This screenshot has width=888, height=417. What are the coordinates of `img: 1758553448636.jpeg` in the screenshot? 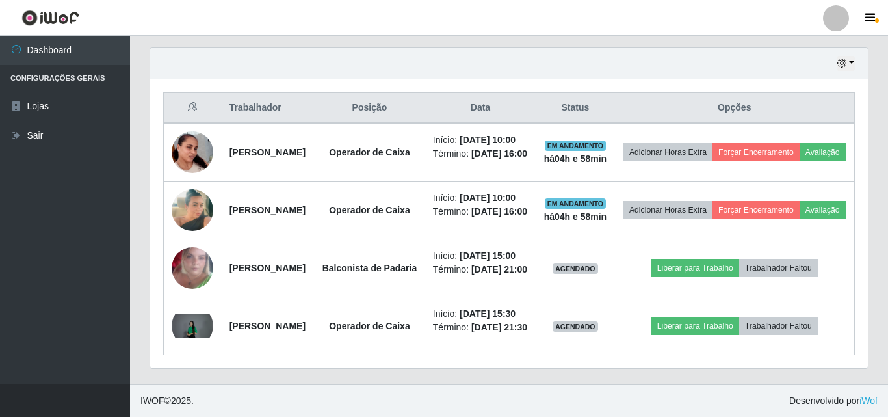 It's located at (192, 326).